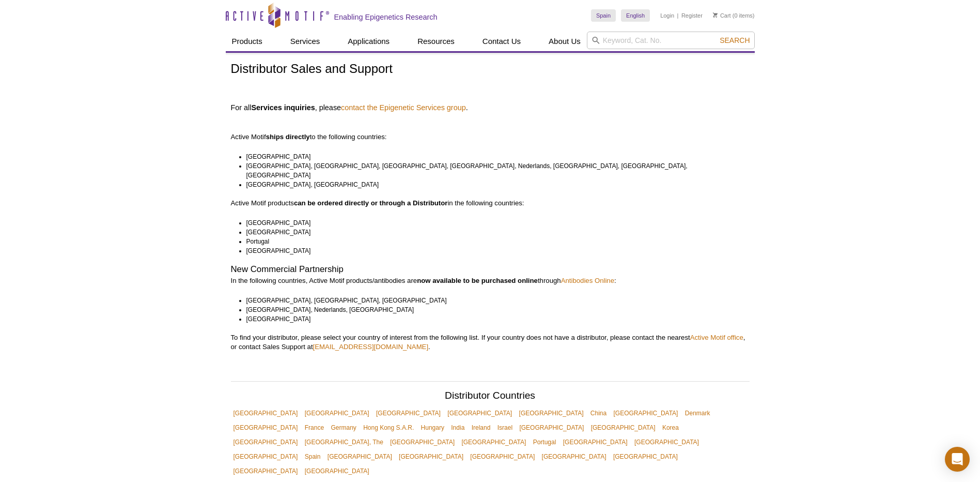 This screenshot has width=980, height=482. What do you see at coordinates (478, 280) in the screenshot?
I see `strong: now available to be purchased online` at bounding box center [478, 280].